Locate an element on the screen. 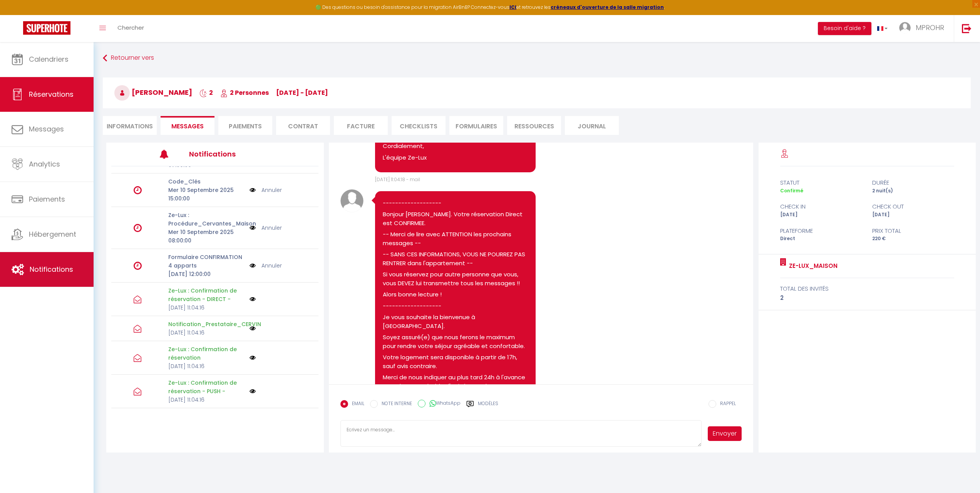 The height and width of the screenshot is (493, 980). span: Analytics is located at coordinates (44, 164).